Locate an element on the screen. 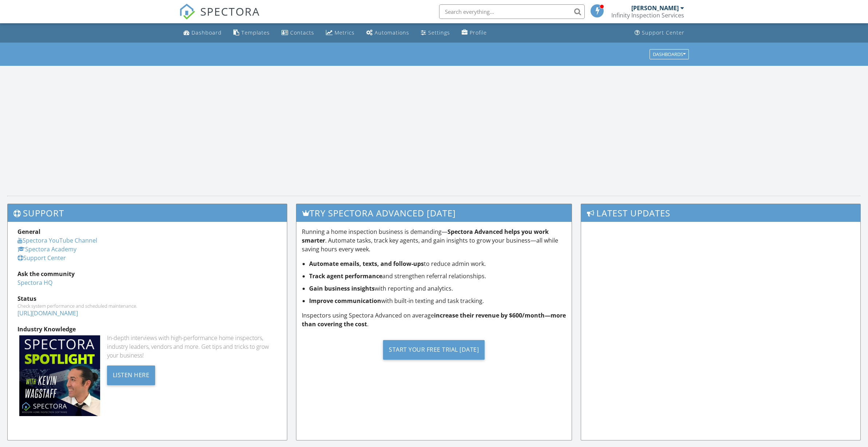 Image resolution: width=868 pixels, height=447 pixels. div: Status is located at coordinates (147, 299).